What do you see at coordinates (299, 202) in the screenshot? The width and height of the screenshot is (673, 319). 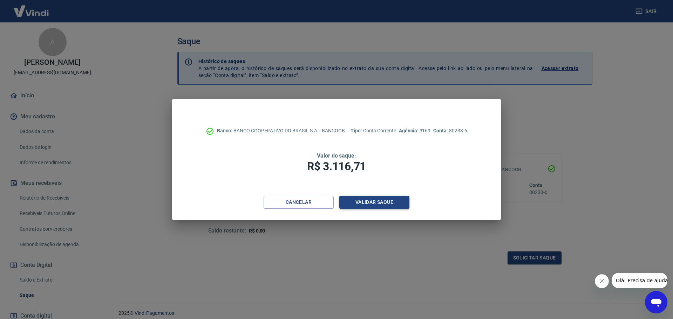 I see `button: Cancelar` at bounding box center [299, 202].